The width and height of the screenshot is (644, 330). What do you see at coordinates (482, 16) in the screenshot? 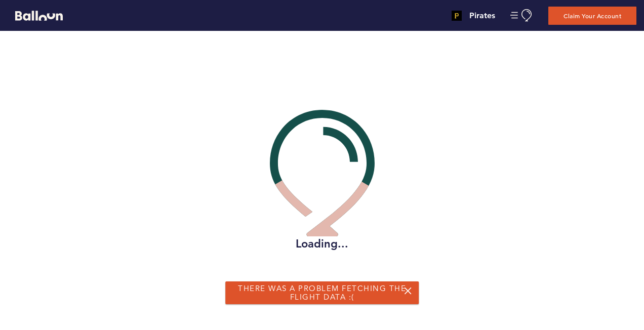
I see `h4: Pirates` at bounding box center [482, 16].